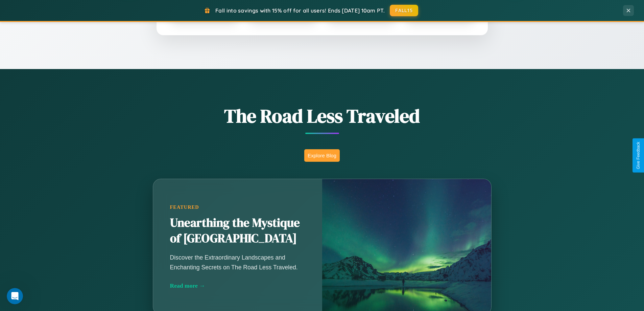 This screenshot has width=644, height=311. What do you see at coordinates (238, 262) in the screenshot?
I see `p: Discover the Extraordinary Landscapes and Enchanting Secrets on The Road Less Traveled.` at bounding box center [238, 262].